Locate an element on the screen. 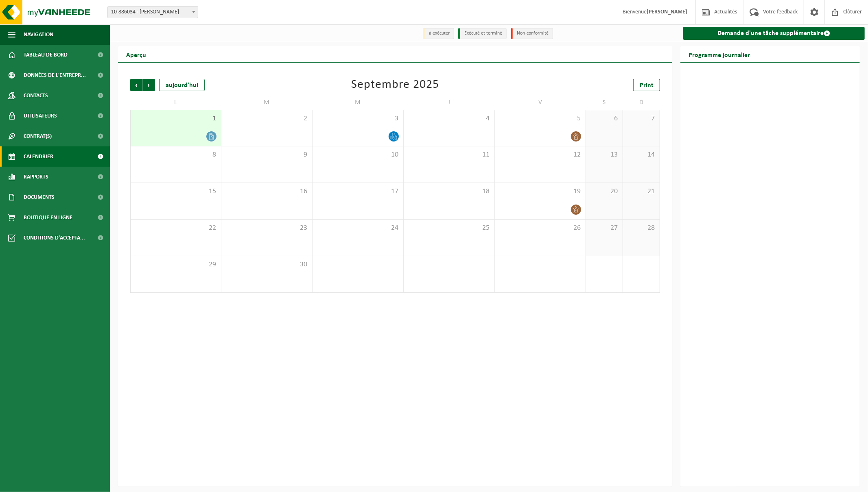  span: 5 is located at coordinates (540, 119).